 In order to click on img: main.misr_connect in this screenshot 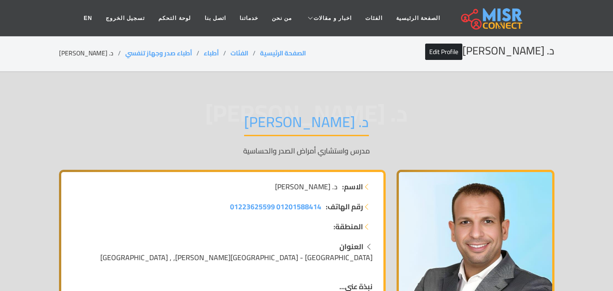, I will do `click(491, 18)`.